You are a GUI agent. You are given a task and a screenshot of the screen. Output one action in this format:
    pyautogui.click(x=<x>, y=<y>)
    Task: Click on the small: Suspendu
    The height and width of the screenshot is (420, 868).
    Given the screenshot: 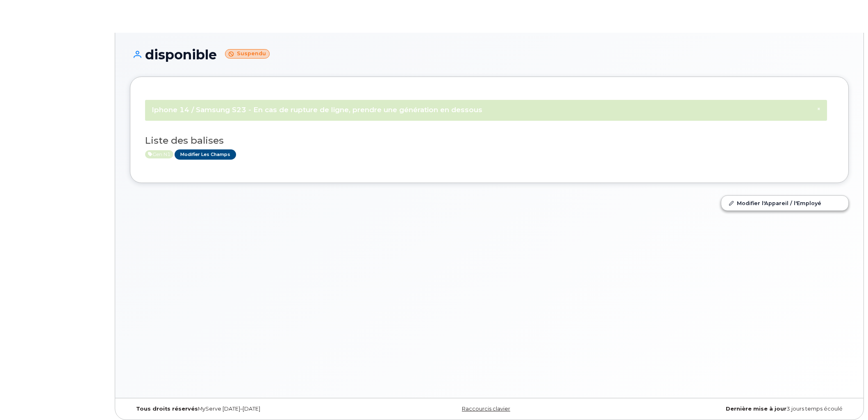 What is the action you would take?
    pyautogui.click(x=247, y=54)
    